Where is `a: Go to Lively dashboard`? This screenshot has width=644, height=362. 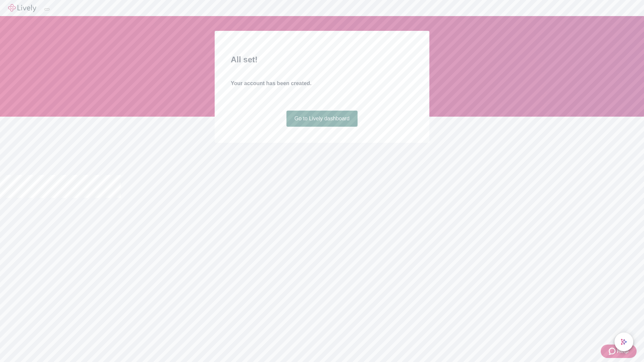 a: Go to Lively dashboard is located at coordinates (322, 119).